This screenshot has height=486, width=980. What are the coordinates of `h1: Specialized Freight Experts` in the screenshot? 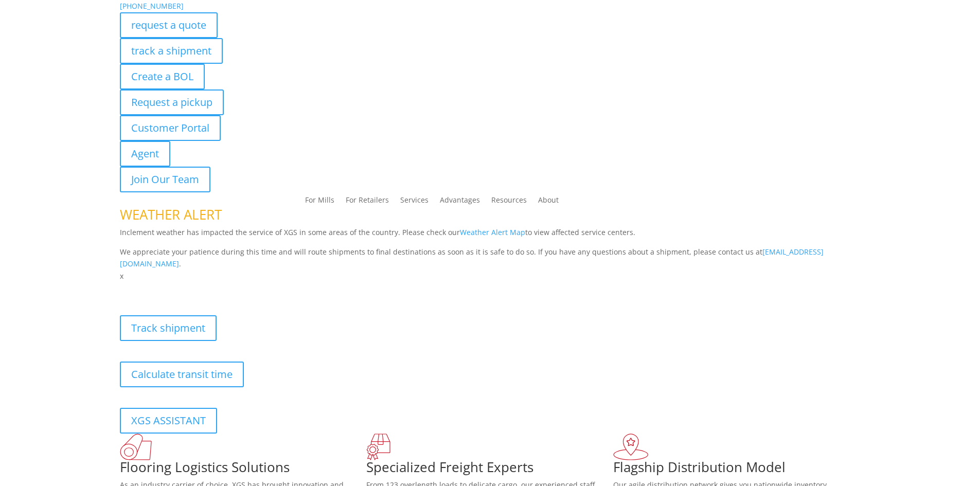 It's located at (490, 469).